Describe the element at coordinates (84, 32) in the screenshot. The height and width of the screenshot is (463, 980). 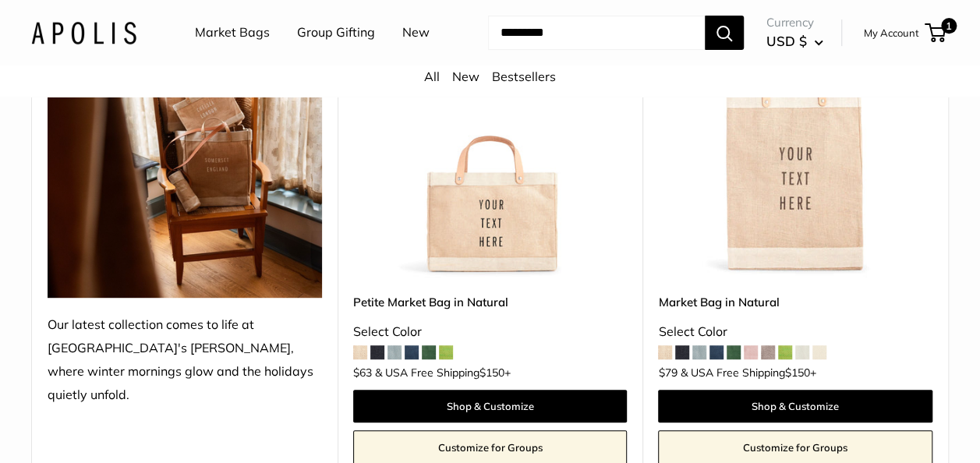
I see `img: Apolis` at that location.